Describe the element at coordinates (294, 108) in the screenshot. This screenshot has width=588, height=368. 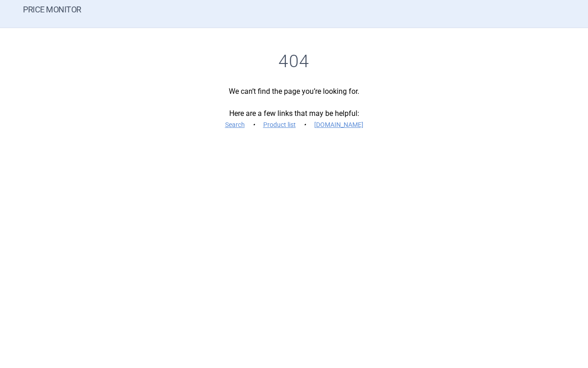
I see `p: We can’t find the page you’re looking for. Here are a few links that may be helpful:` at that location.